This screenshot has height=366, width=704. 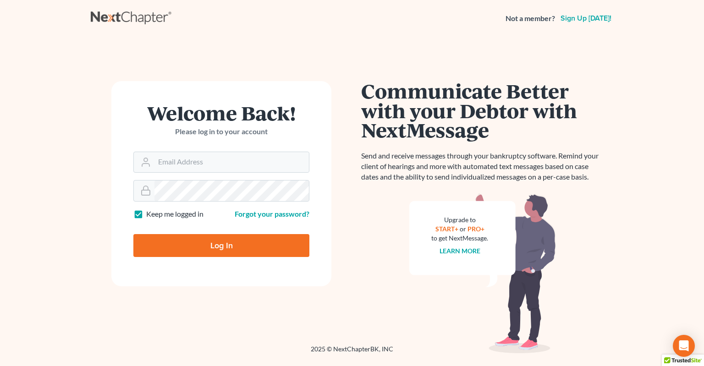 I want to click on input: Log In, so click(x=221, y=246).